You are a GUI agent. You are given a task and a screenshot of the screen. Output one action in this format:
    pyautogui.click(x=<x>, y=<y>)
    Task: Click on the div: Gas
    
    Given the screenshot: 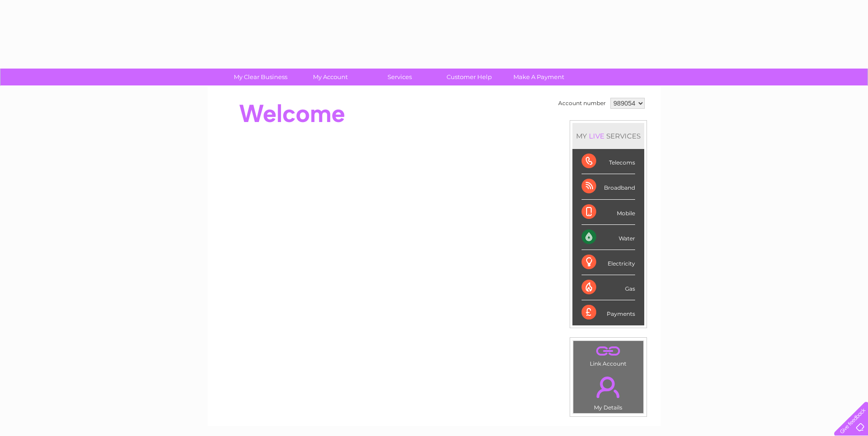 What is the action you would take?
    pyautogui.click(x=608, y=288)
    